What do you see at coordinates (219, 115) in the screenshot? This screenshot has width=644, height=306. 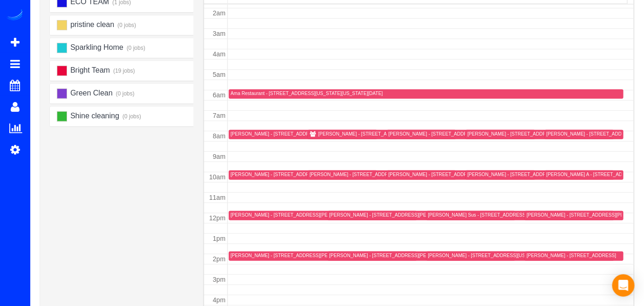 I see `span: 7am` at bounding box center [219, 115].